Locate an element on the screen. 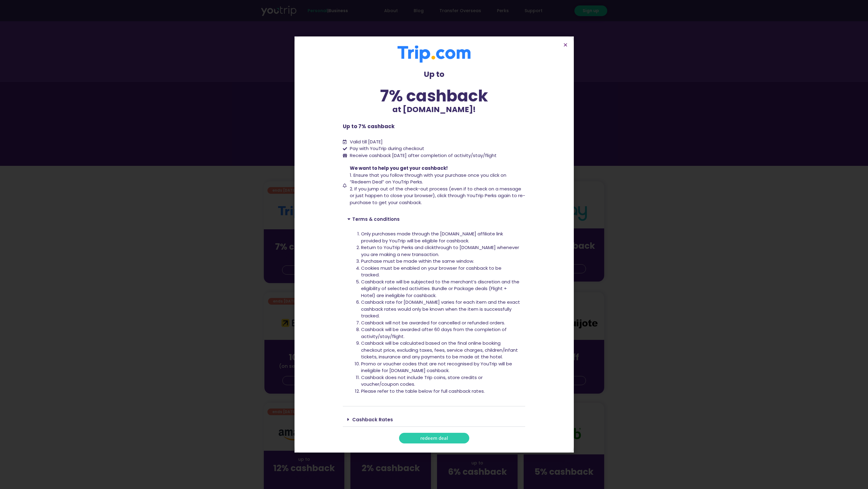 This screenshot has height=489, width=868. span: 2. If you jump out of the check-out process (even if to check on a message or just happen to clos... is located at coordinates (437, 196).